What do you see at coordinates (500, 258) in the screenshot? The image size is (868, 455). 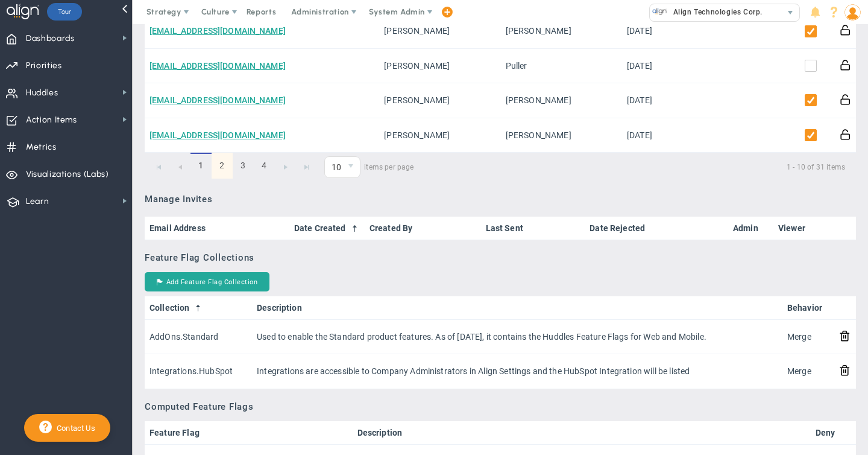 I see `h3: Feature Flag Collections` at bounding box center [500, 258].